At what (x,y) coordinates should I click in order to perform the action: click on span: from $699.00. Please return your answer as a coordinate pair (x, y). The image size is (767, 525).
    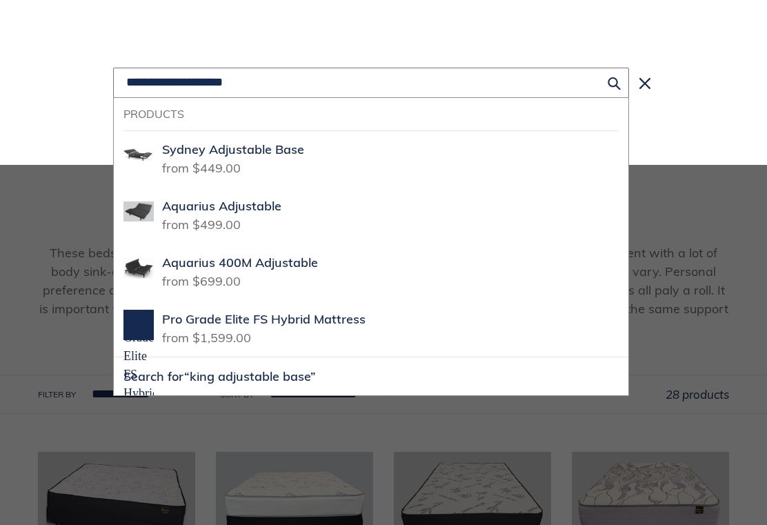
    Looking at the image, I should click on (201, 278).